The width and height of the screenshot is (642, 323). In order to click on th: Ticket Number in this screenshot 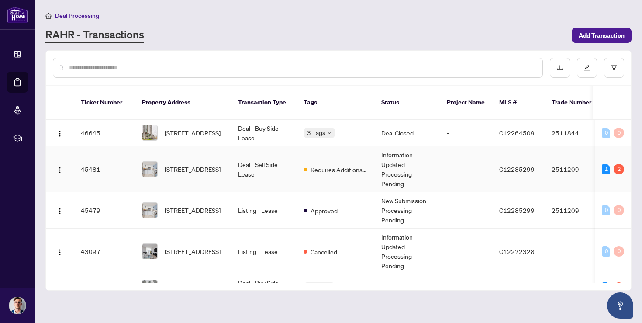, I will do `click(104, 103)`.